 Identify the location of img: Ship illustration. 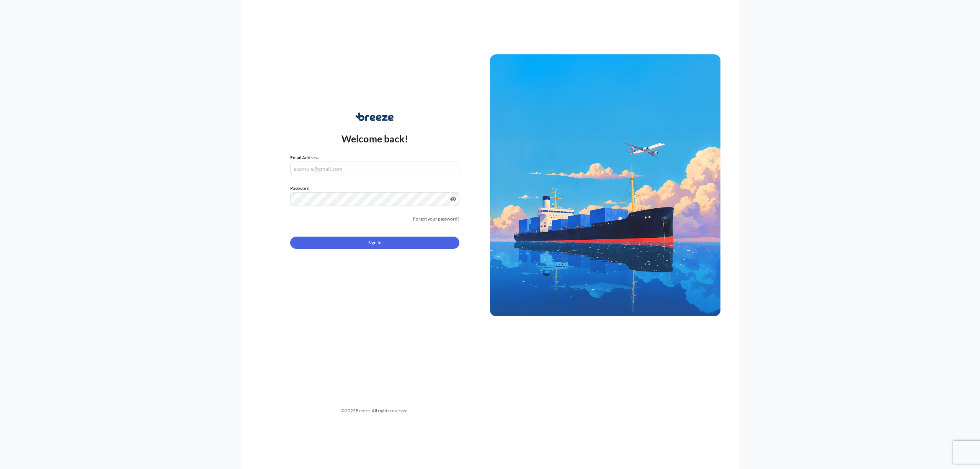
(605, 185).